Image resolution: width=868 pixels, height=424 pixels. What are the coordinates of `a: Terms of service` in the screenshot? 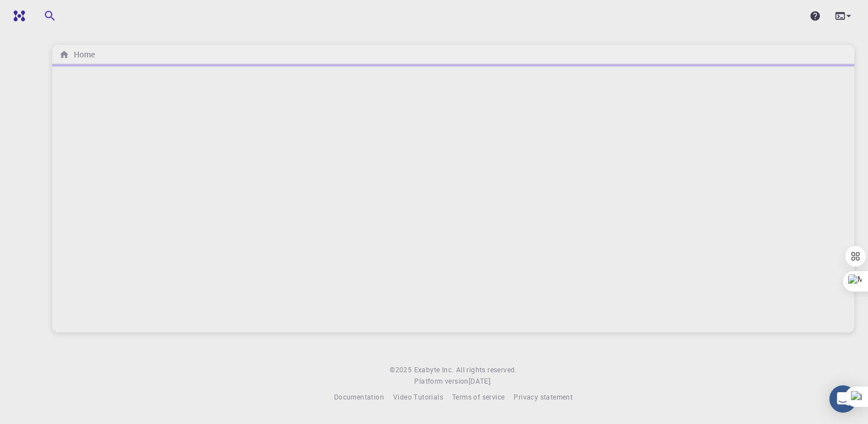 It's located at (478, 397).